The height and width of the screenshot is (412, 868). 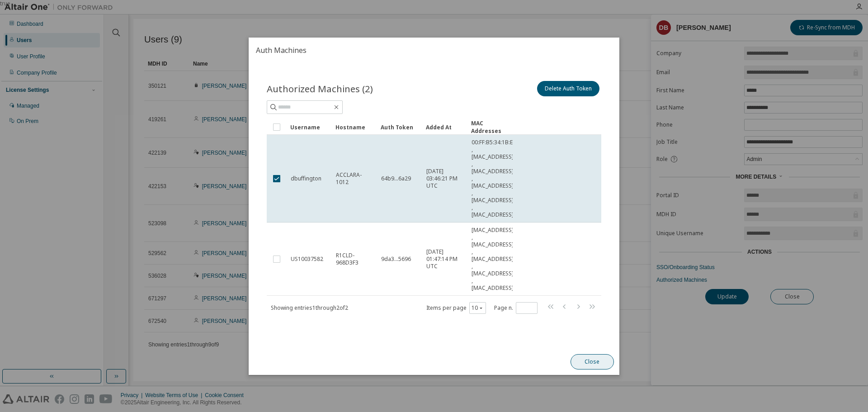 I want to click on h2: Auth Machines, so click(x=434, y=51).